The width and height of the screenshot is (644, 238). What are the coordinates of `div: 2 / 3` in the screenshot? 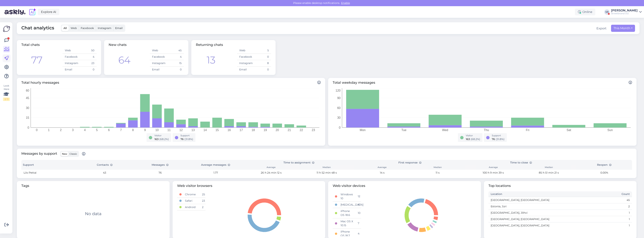 It's located at (6, 100).